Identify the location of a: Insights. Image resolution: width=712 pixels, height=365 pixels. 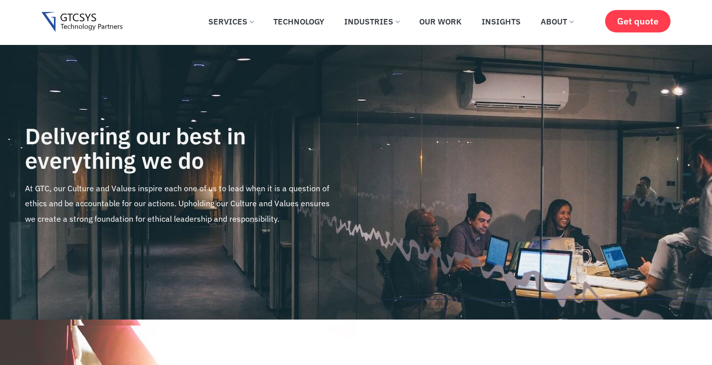
(501, 21).